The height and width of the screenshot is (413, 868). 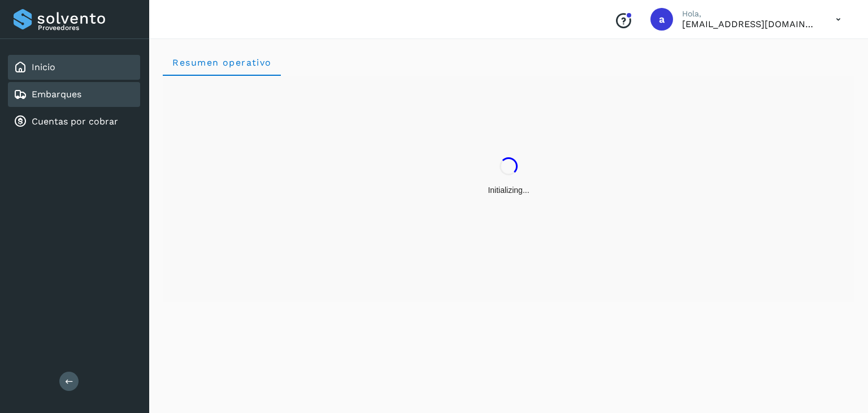 What do you see at coordinates (43, 66) in the screenshot?
I see `a: Inicio` at bounding box center [43, 66].